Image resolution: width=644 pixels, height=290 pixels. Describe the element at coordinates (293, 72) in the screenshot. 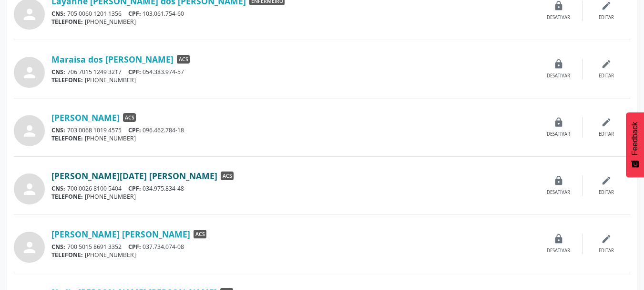

I see `div: 706 7015 1249 3217 054.383.974-57` at that location.